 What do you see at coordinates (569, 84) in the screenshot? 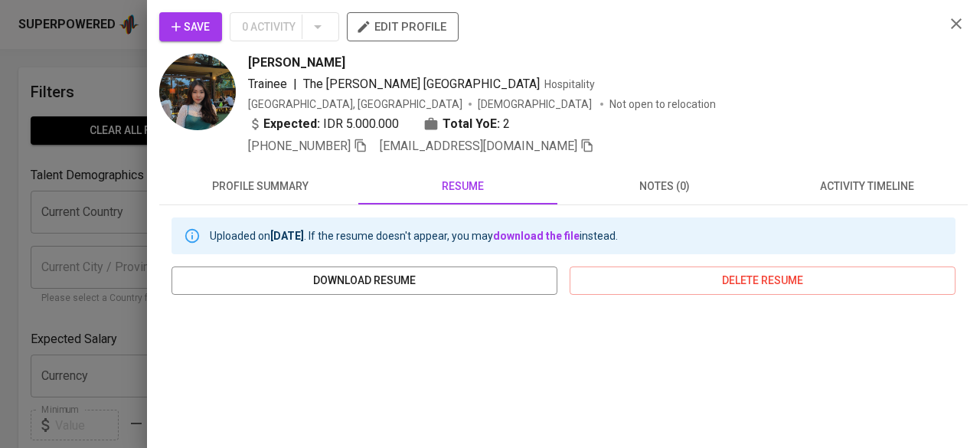
I see `span: Hospitality` at bounding box center [569, 84].